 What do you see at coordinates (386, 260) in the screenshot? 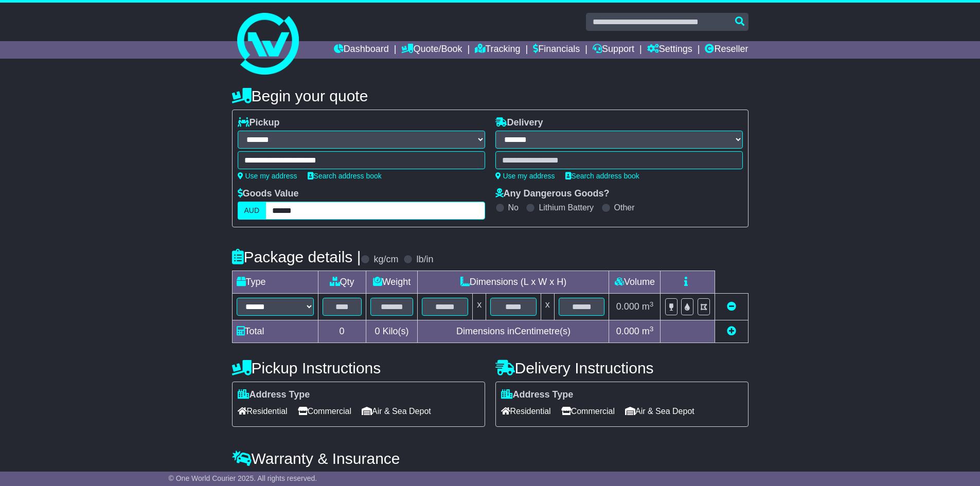
I see `label: kg/cm` at bounding box center [386, 260].